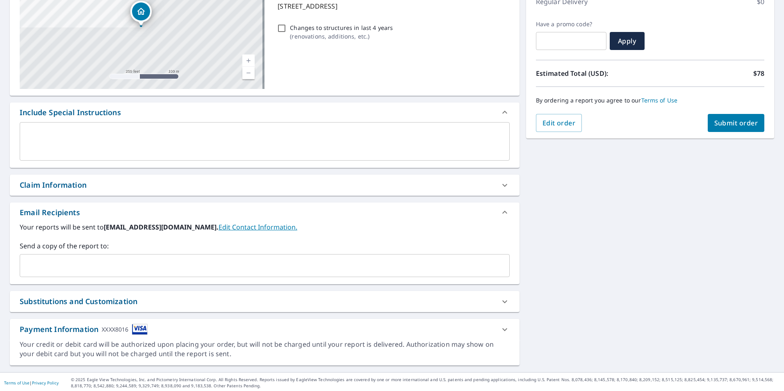 This screenshot has width=784, height=391. What do you see at coordinates (264, 329) in the screenshot?
I see `div: Payment InformationXXXX8016cardImage` at bounding box center [264, 329].